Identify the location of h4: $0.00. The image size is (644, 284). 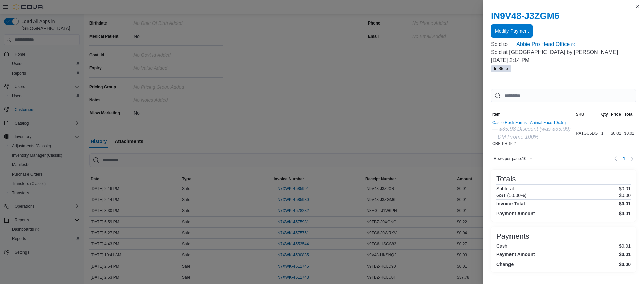
(624, 264).